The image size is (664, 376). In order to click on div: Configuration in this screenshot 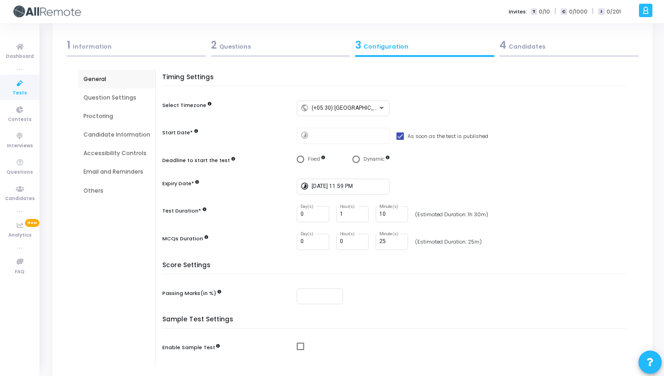, I will do `click(424, 45)`.